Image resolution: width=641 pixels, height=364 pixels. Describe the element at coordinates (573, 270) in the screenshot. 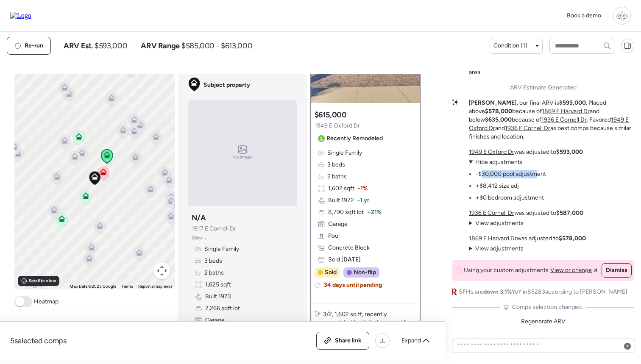

I see `a: View or change` at that location.